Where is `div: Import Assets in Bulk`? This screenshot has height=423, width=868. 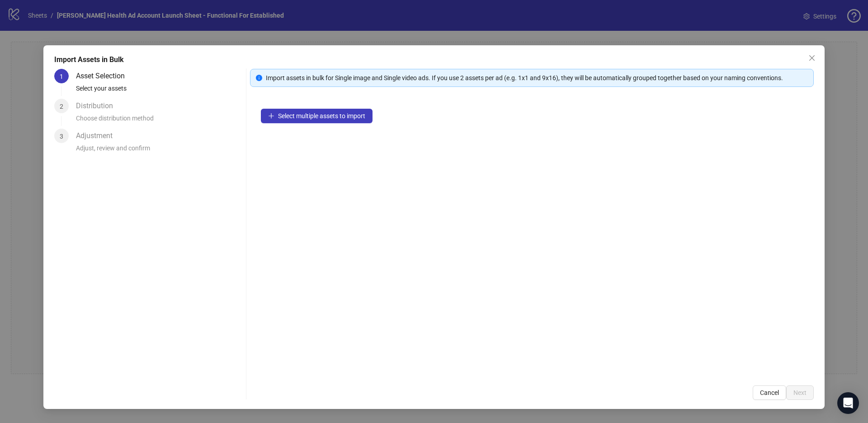
div: Import Assets in Bulk is located at coordinates (434, 60).